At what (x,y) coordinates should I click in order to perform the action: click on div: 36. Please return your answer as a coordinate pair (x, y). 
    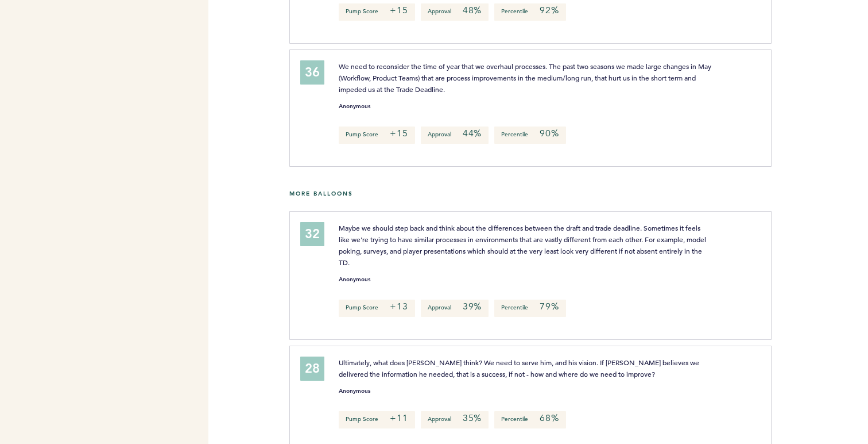
    Looking at the image, I should click on (312, 72).